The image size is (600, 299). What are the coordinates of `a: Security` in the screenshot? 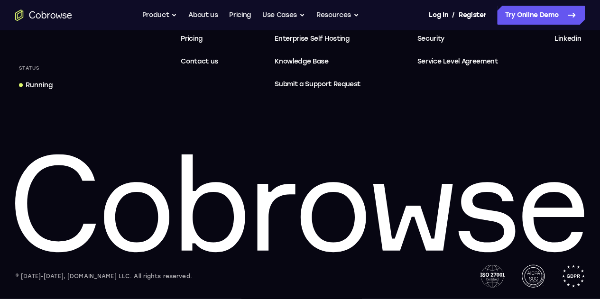 It's located at (457, 39).